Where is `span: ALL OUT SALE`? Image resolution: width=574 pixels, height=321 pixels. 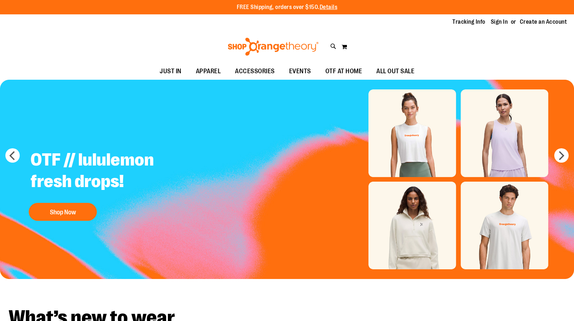
span: ALL OUT SALE is located at coordinates (395, 71).